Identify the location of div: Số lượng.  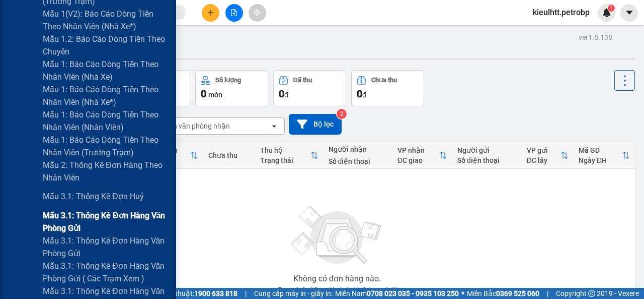
(228, 80).